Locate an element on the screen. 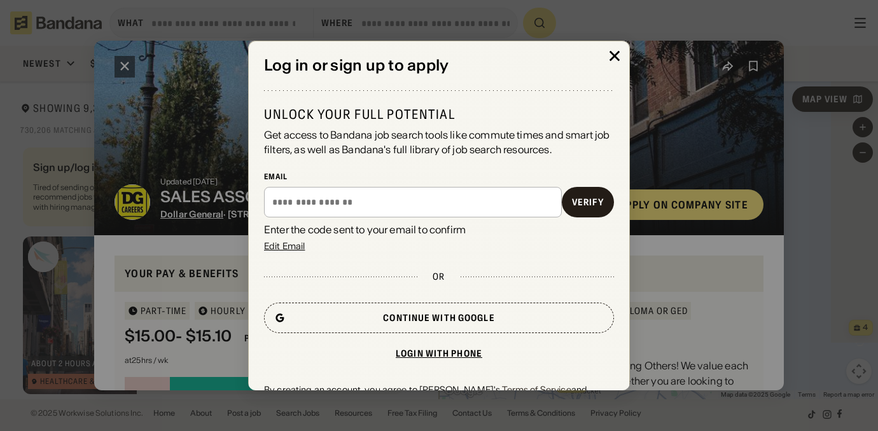 The height and width of the screenshot is (431, 878). div: Verify is located at coordinates (588, 202).